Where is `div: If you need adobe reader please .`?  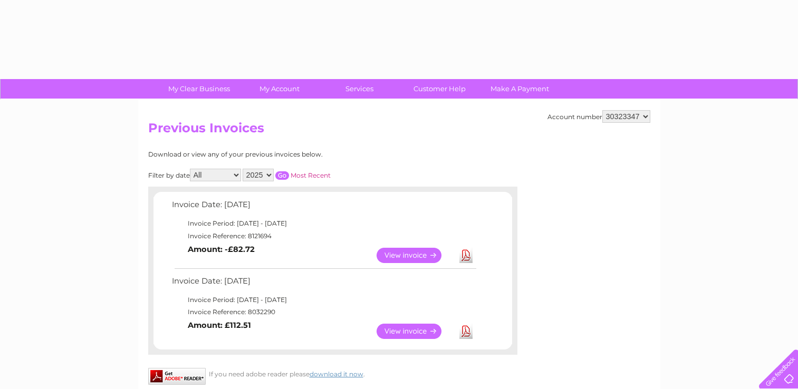
div: If you need adobe reader please . is located at coordinates (333, 373).